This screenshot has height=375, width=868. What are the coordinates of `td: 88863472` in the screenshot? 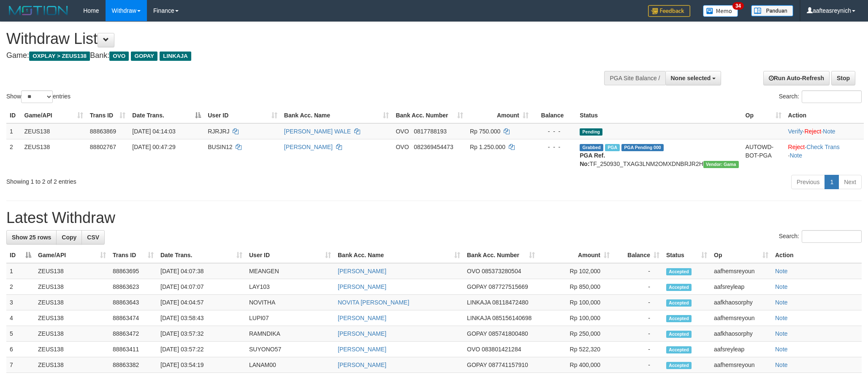 It's located at (133, 333).